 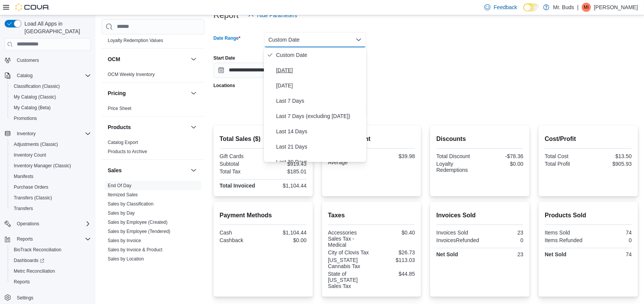 I want to click on span: End Of Day, so click(x=119, y=186).